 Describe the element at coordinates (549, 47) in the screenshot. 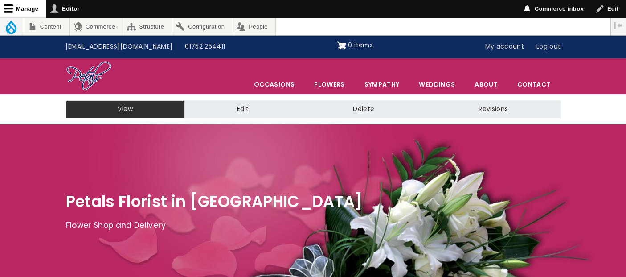

I see `a: Log out` at that location.